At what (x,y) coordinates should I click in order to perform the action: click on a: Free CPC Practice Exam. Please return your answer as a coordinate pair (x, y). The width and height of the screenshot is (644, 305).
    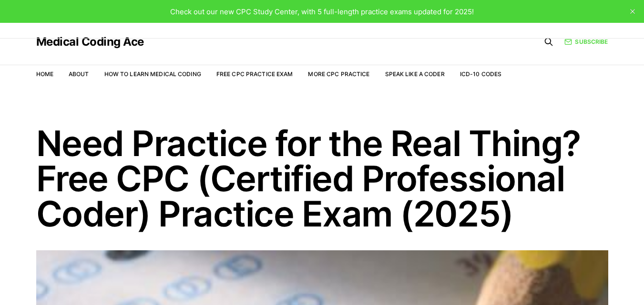
    Looking at the image, I should click on (255, 74).